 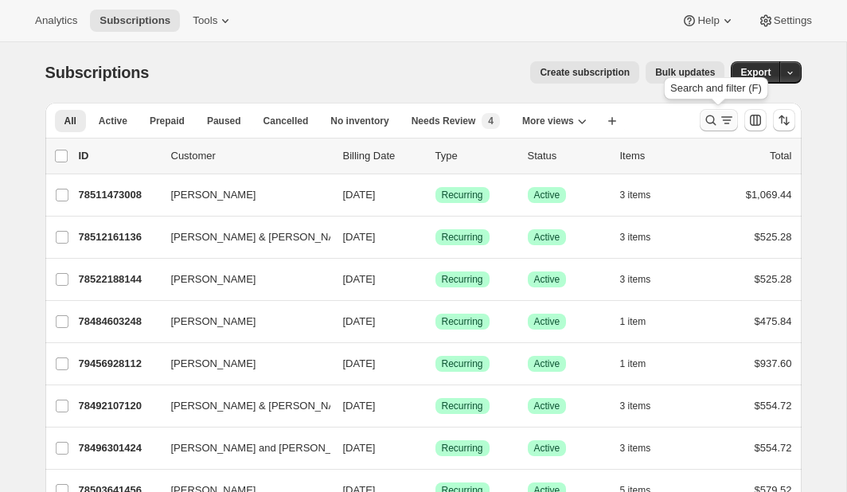 What do you see at coordinates (435, 156) in the screenshot?
I see `div: IDCustomerBilling DateTypeStatusItemsTotal` at bounding box center [435, 156].